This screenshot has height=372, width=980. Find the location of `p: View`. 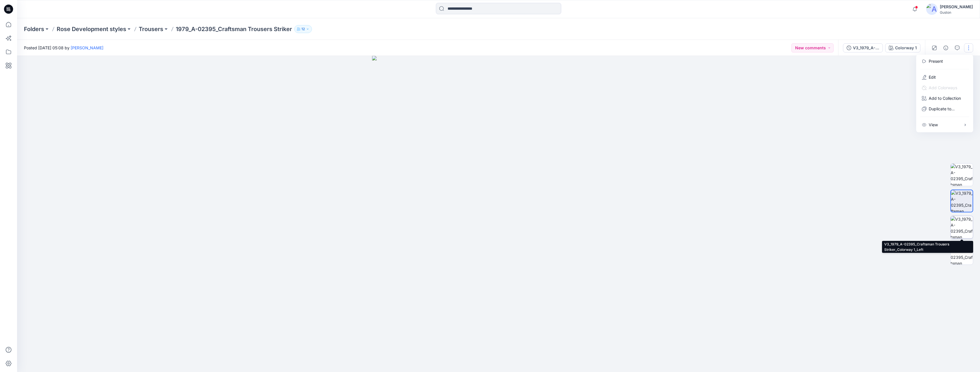

p: View is located at coordinates (934, 125).